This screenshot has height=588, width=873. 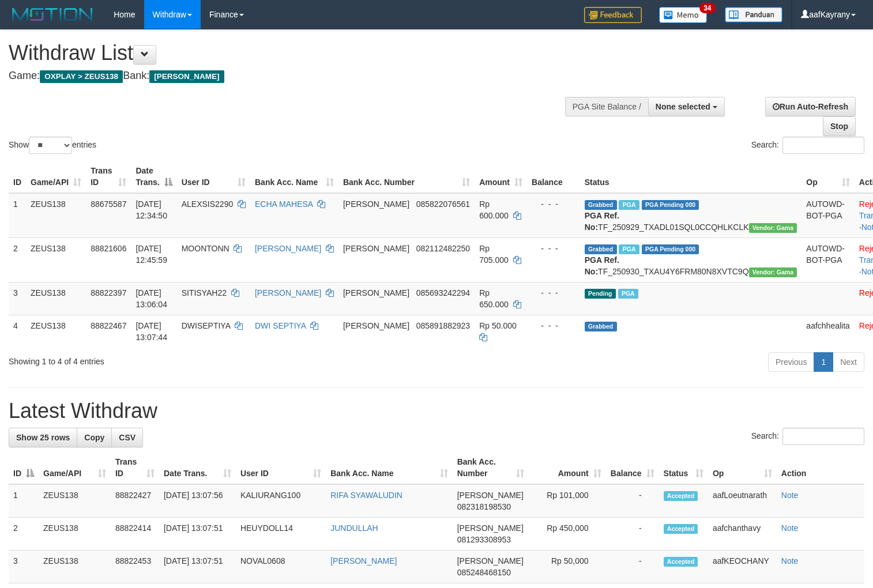 I want to click on span: Rp 650.000, so click(x=494, y=299).